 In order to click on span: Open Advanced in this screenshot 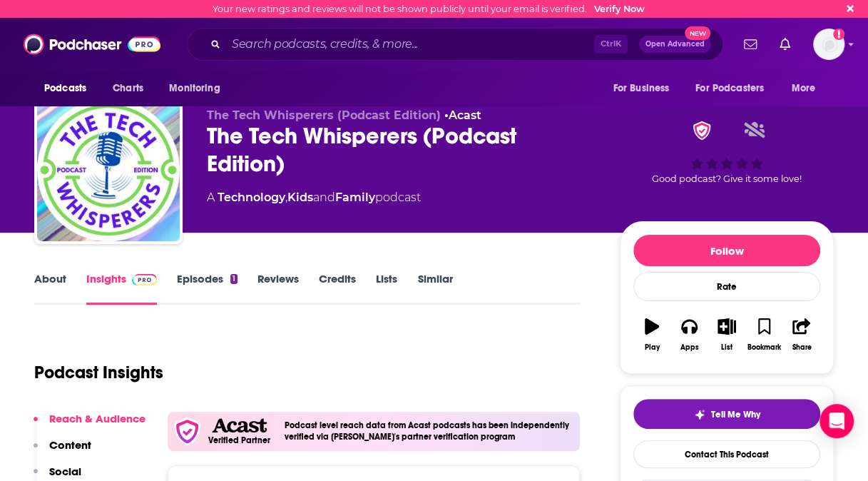, I will do `click(675, 44)`.